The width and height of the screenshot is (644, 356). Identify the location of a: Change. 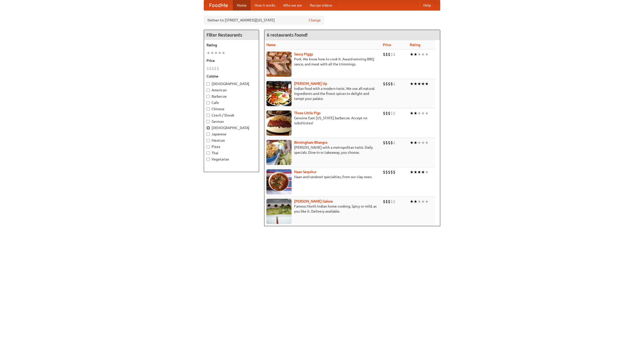
(315, 20).